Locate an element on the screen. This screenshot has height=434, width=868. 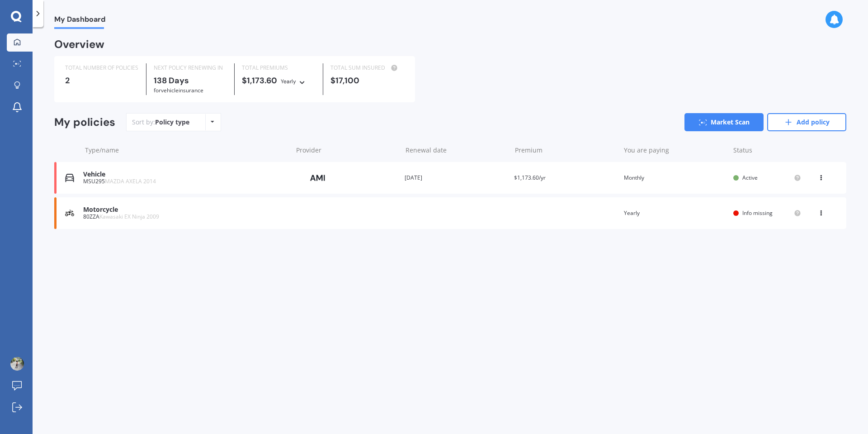
div: Policy type is located at coordinates (173, 122).